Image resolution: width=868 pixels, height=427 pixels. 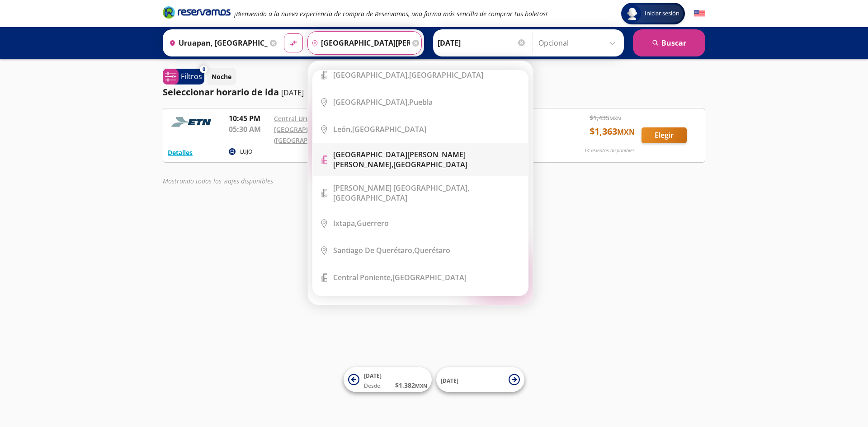 I want to click on button: Noche, so click(x=222, y=76).